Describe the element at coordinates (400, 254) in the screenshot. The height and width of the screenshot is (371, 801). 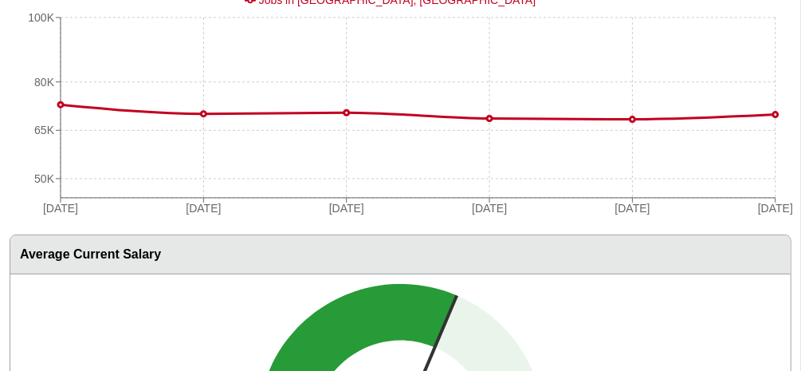
I see `h3: Average Current Salary` at that location.